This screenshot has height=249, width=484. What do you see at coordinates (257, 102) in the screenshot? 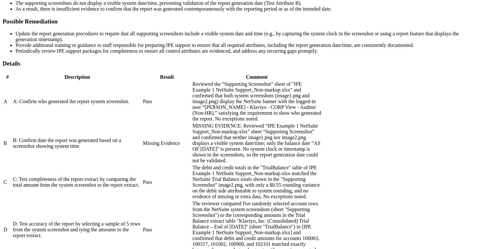
I see `div: Reviewed the “Supporting Screenshot” sheet of "IPE Example 1 NetSuite Support_Non-markup.xlsx" an...` at bounding box center [257, 102].